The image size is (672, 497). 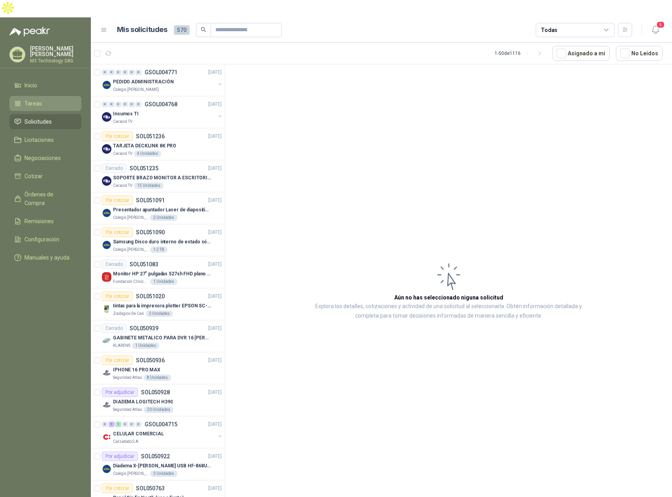 What do you see at coordinates (157, 378) in the screenshot?
I see `div: 8 Unidades` at bounding box center [157, 378].